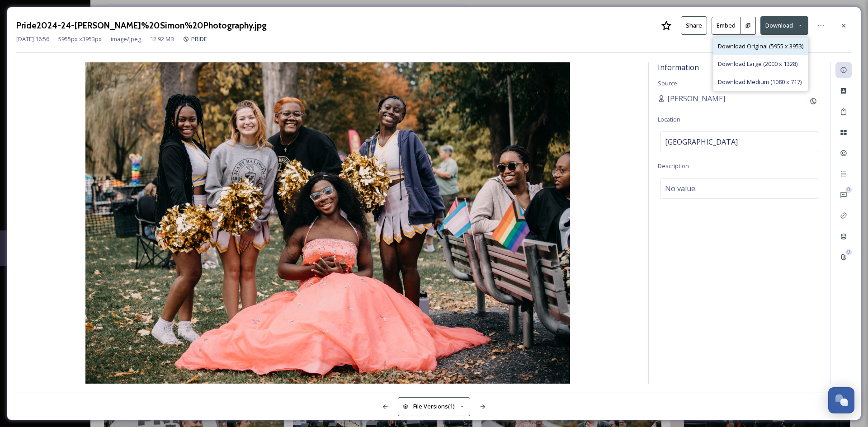  Describe the element at coordinates (667, 83) in the screenshot. I see `span: Source` at that location.